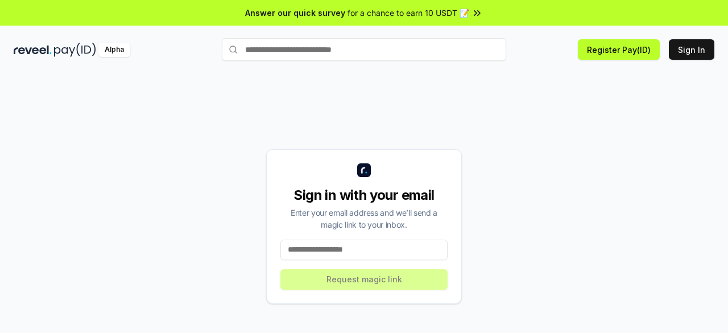 The image size is (728, 333). What do you see at coordinates (408, 13) in the screenshot?
I see `span: for a chance to earn 10 USDT 📝` at bounding box center [408, 13].